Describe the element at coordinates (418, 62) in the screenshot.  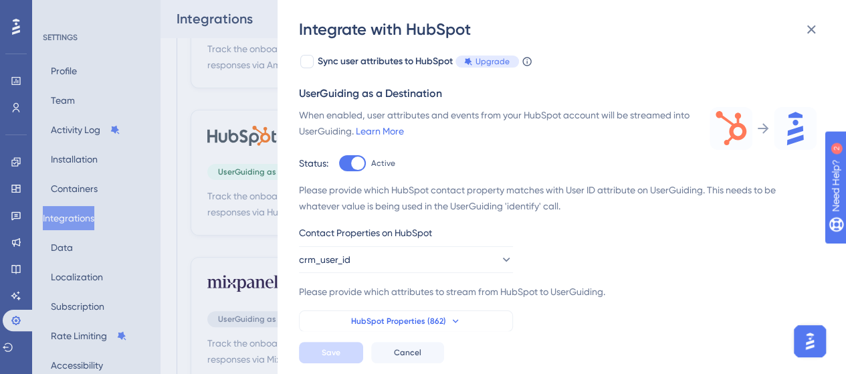
I see `div: Sync user attributes to HubSpot` at that location.